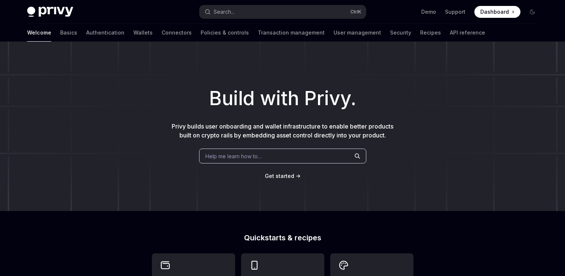 The image size is (565, 276). I want to click on div: Search..., so click(224, 12).